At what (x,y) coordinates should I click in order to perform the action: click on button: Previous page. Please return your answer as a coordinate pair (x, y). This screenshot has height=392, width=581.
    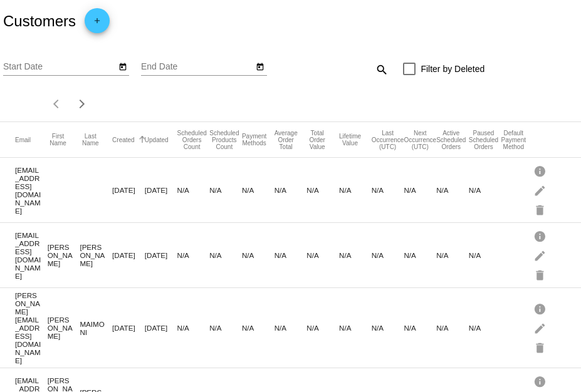
    Looking at the image, I should click on (57, 104).